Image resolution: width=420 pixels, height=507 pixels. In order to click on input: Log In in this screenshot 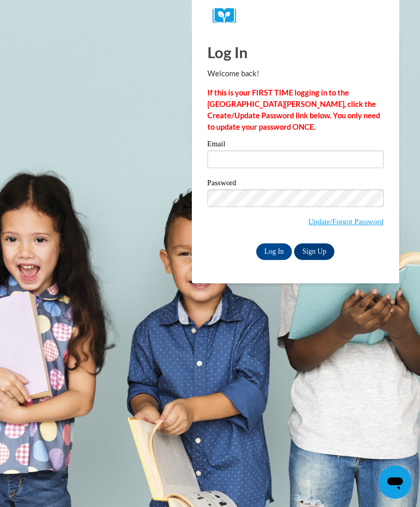, I will do `click(274, 252)`.